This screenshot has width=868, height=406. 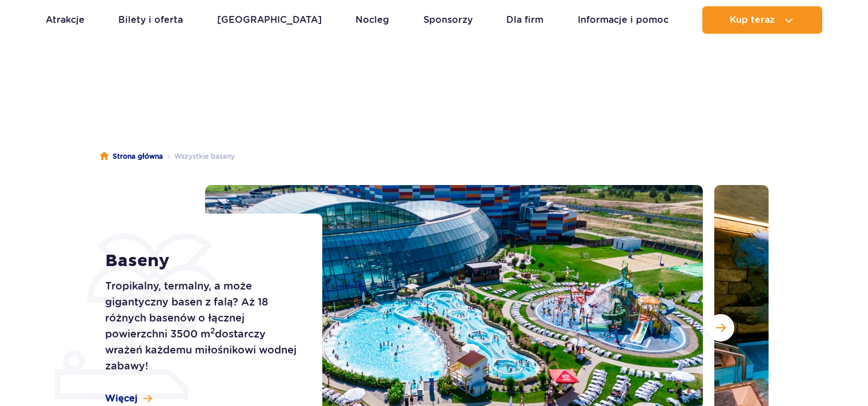 I want to click on a: Strona główna, so click(x=131, y=157).